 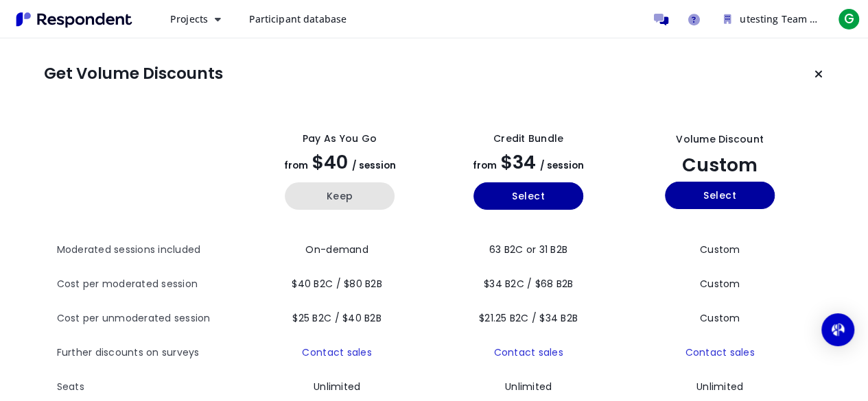 What do you see at coordinates (151, 318) in the screenshot?
I see `th: Cost per unmoderated session` at bounding box center [151, 318].